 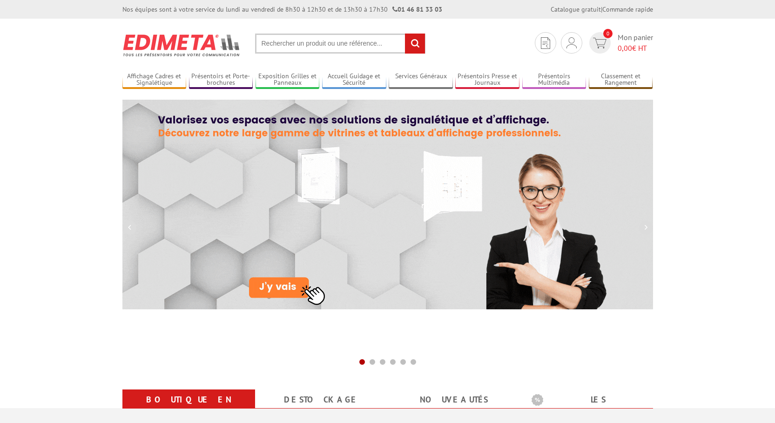 What do you see at coordinates (488, 80) in the screenshot?
I see `a: Présentoirs Presse et Journaux` at bounding box center [488, 80].